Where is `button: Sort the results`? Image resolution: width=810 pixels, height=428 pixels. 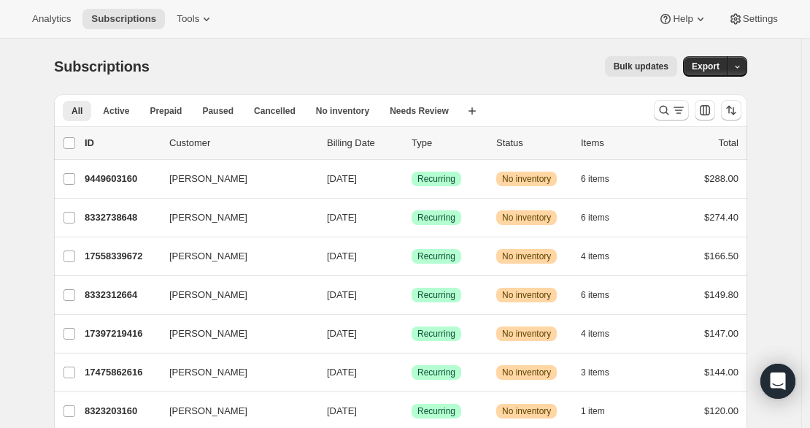 button: Sort the results is located at coordinates (732, 110).